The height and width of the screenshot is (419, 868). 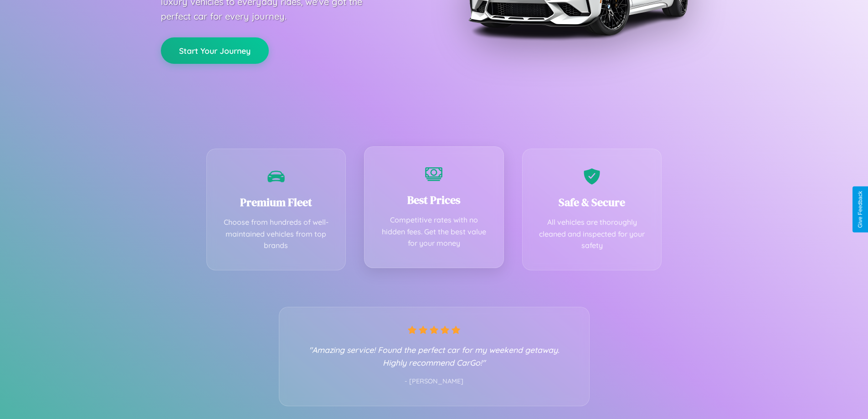 What do you see at coordinates (434, 199) in the screenshot?
I see `h3: Best Prices` at bounding box center [434, 199].